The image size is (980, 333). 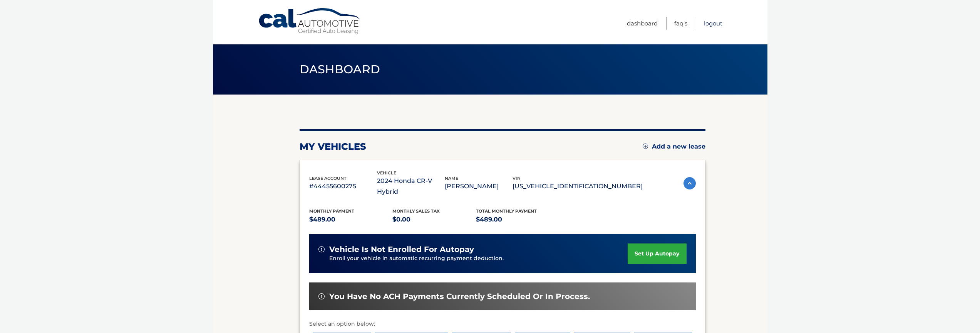 What do you see at coordinates (328, 178) in the screenshot?
I see `span: lease account` at bounding box center [328, 178].